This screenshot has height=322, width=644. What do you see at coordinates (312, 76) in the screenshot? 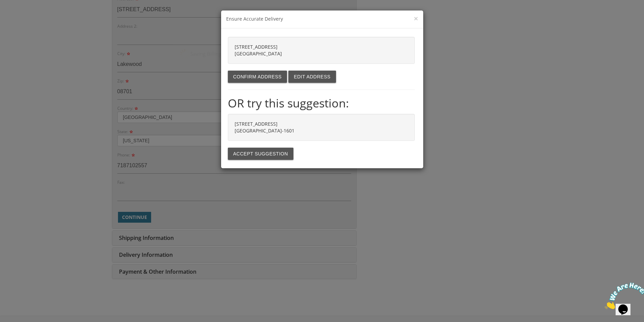
I see `button: Edit address` at bounding box center [312, 76].